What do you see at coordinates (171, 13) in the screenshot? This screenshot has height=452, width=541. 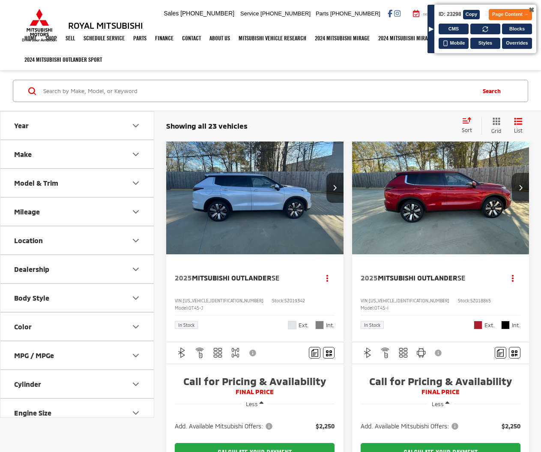 I see `span: Sales` at bounding box center [171, 13].